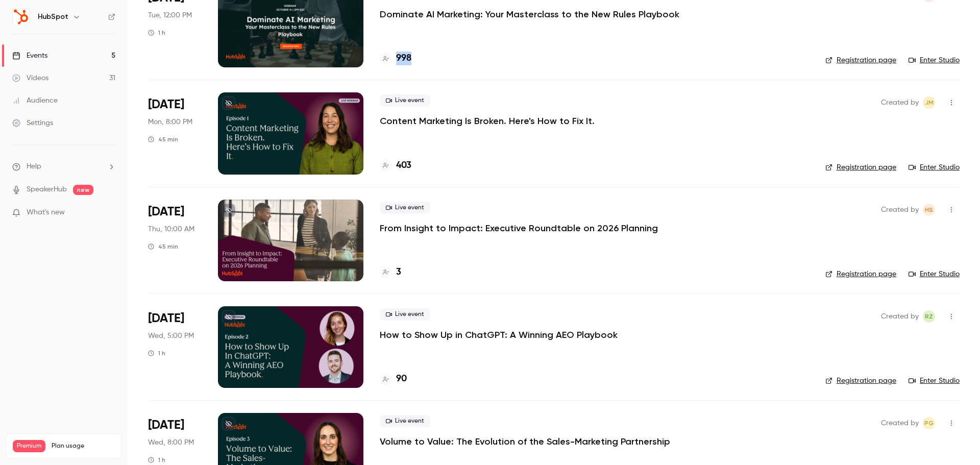  Describe the element at coordinates (32, 123) in the screenshot. I see `div: Settings` at that location.